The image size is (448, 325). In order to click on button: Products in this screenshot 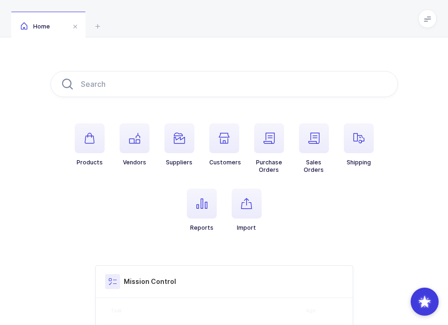, I will do `click(90, 145)`.